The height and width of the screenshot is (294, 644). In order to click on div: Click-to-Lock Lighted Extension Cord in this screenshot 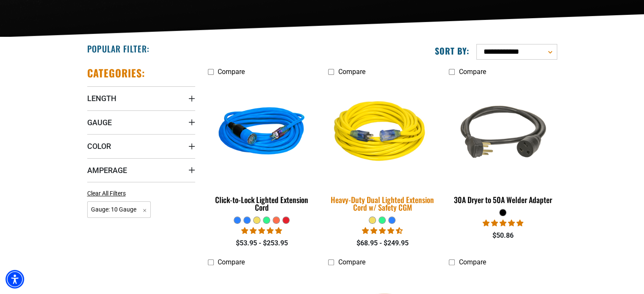, I will do `click(262, 203)`.